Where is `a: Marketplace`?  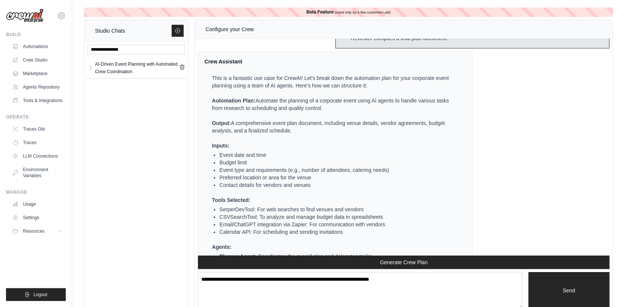 a: Marketplace is located at coordinates (37, 74).